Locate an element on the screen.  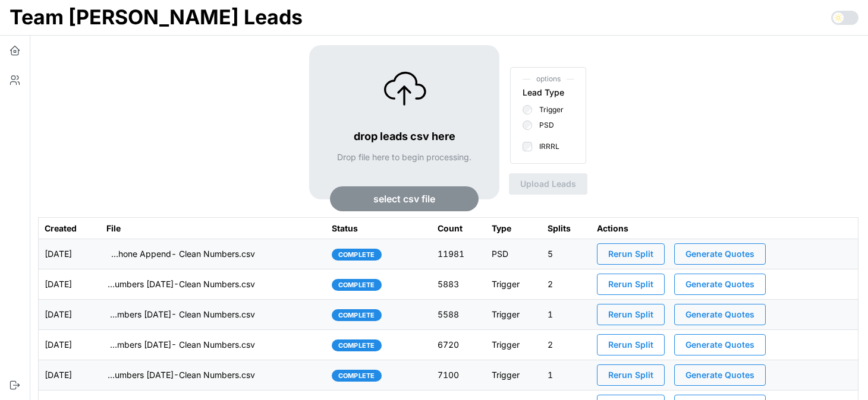
th: Actions is located at coordinates (725, 229).